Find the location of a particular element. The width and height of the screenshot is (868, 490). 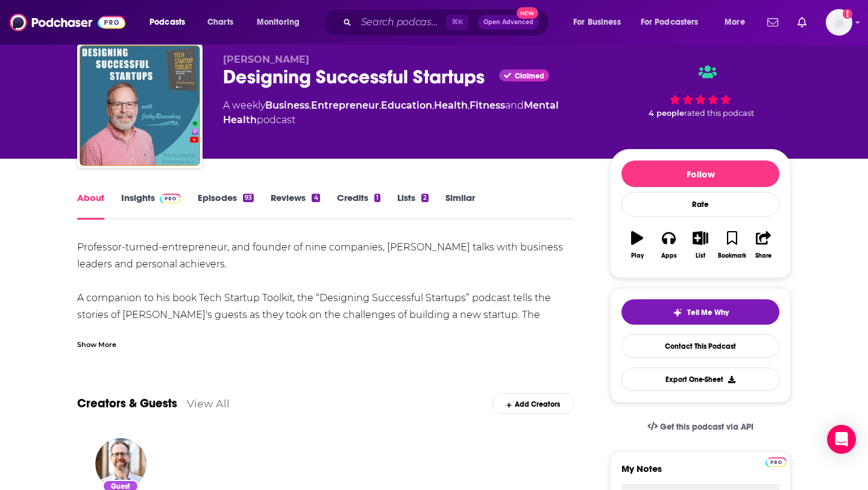

input: Search podcasts, credits, & more... is located at coordinates (401, 22).